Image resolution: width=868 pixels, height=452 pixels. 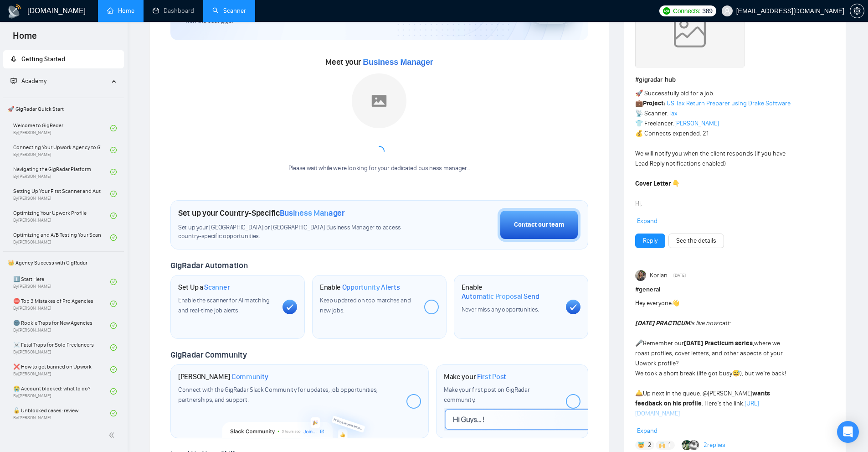 I want to click on button: Contact our team, so click(x=539, y=225).